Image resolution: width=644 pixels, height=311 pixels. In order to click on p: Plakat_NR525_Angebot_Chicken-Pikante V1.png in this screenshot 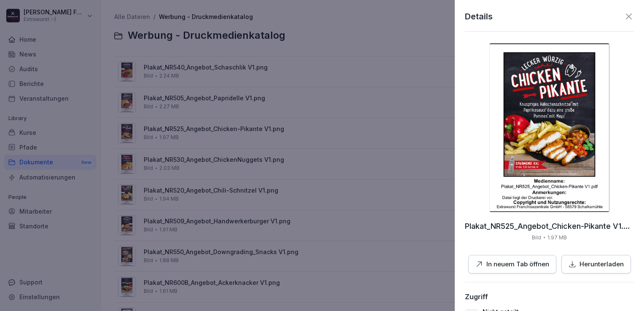, I will do `click(549, 226)`.